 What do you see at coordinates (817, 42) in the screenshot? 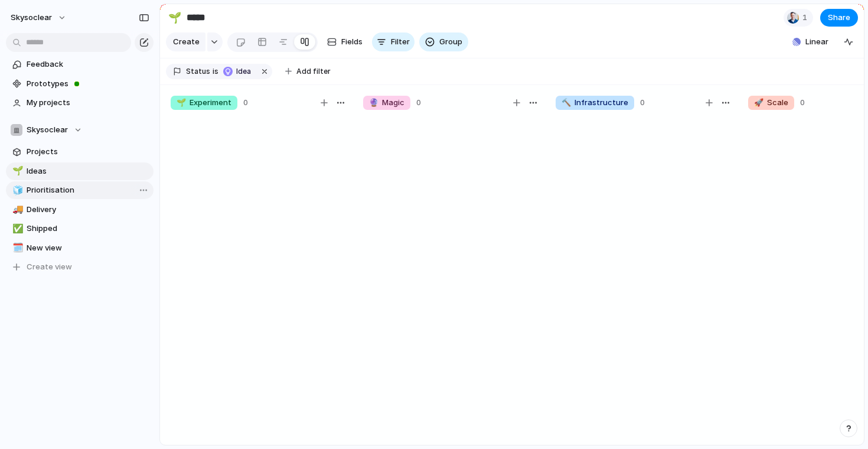
I see `span: Linear` at bounding box center [817, 42].